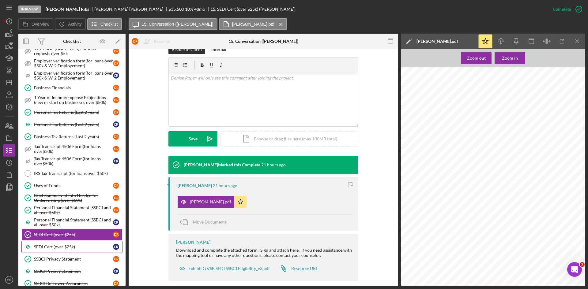  Describe the element at coordinates (73, 198) in the screenshot. I see `div: Brief Summary of Info Needed for Underwriting (over $50k)` at that location.